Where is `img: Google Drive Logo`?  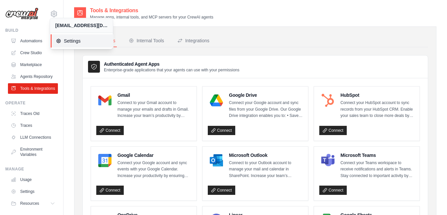
img: Google Drive Logo is located at coordinates (216, 101).